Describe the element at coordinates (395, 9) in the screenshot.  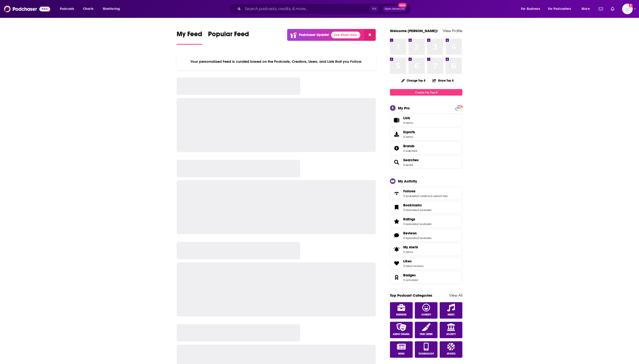
I see `button: Open AdvancedNew` at that location.